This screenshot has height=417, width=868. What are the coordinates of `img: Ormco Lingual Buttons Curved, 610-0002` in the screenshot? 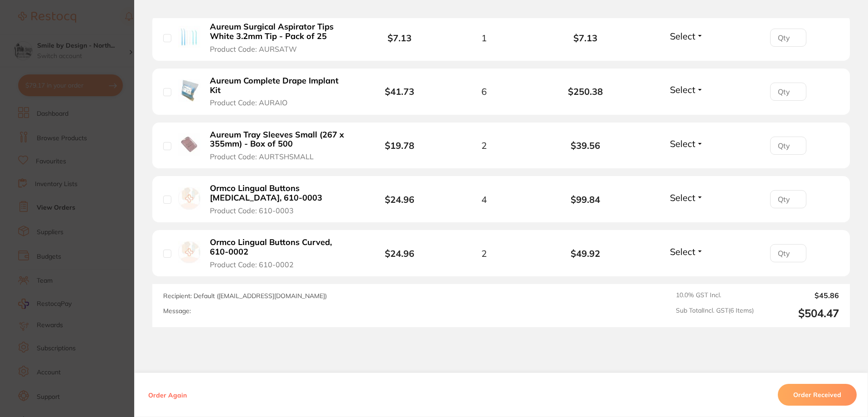 It's located at (189, 252).